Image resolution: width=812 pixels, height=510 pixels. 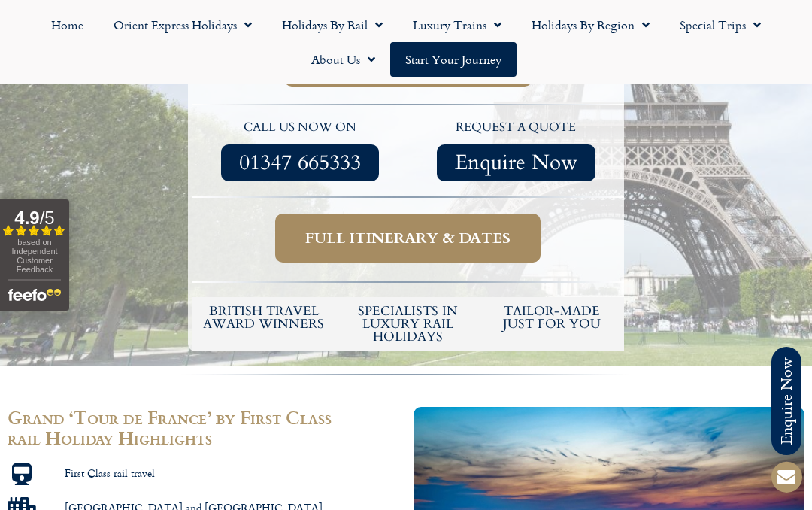 I want to click on h5: tailor-made just for you, so click(x=552, y=318).